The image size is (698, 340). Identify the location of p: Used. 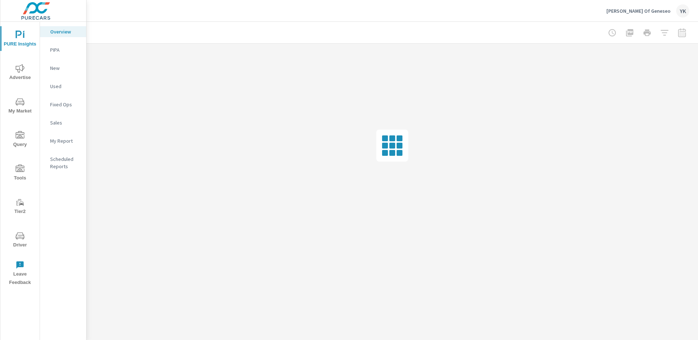
(65, 86).